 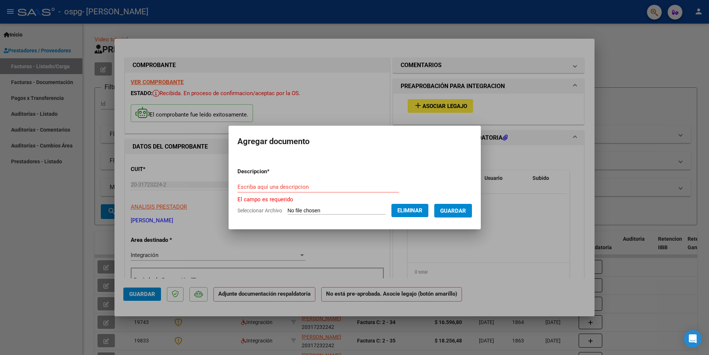 What do you see at coordinates (354, 142) in the screenshot?
I see `h2: Agregar documento` at bounding box center [354, 142].